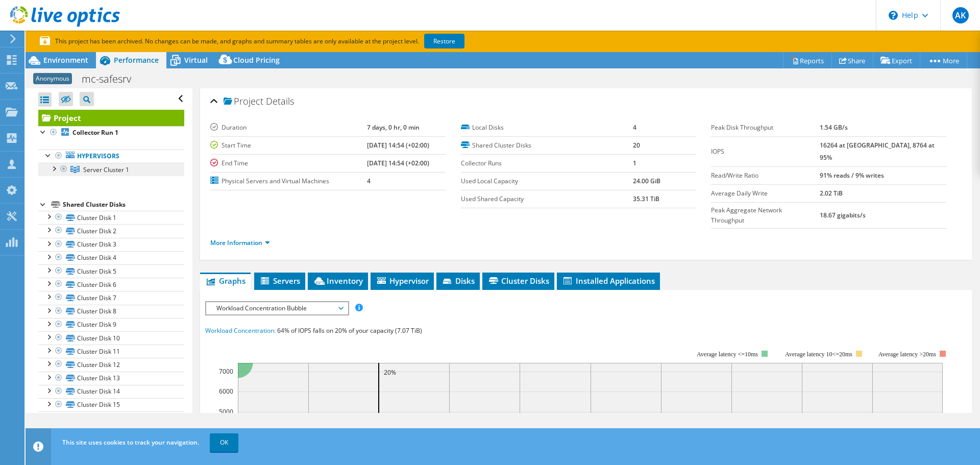  I want to click on span: AK, so click(961, 16).